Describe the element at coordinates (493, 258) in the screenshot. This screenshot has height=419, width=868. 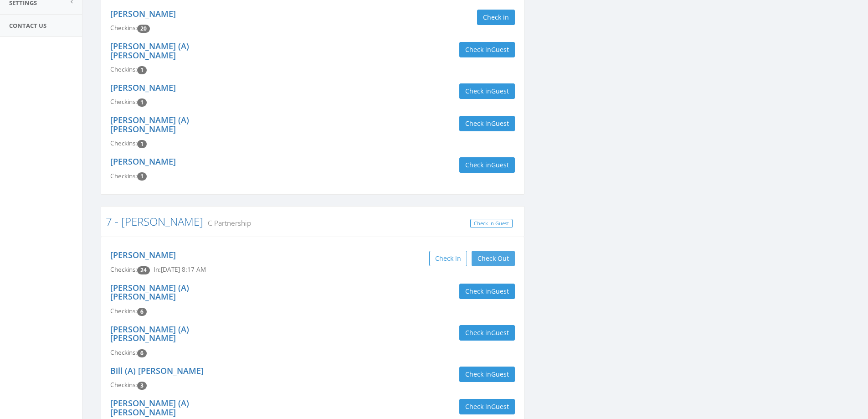
I see `button: Check Out` at that location.